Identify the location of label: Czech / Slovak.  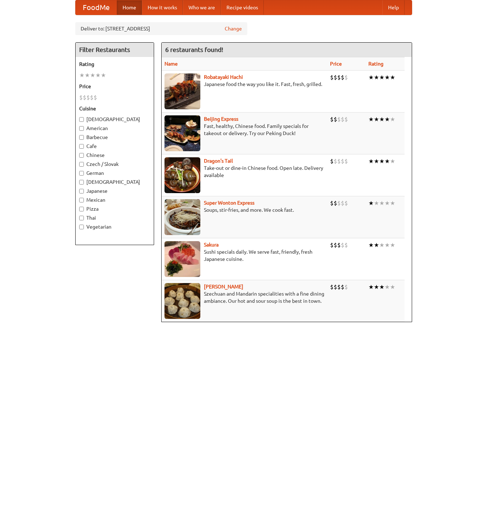
(115, 164).